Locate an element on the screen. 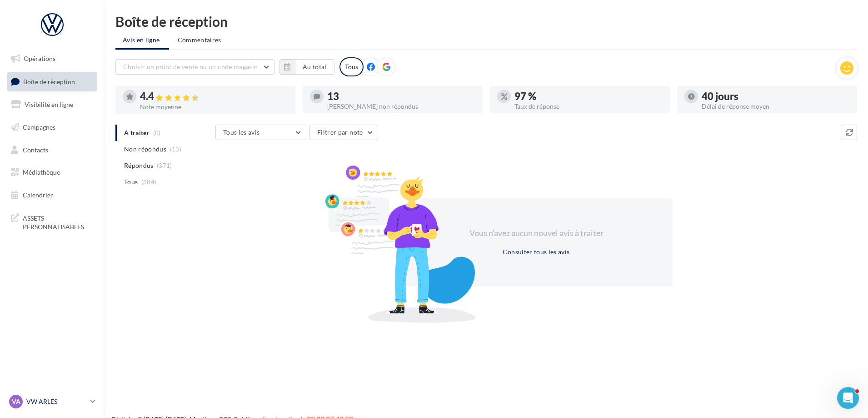 The width and height of the screenshot is (868, 418). button: Consulter tous les avis is located at coordinates (536, 252).